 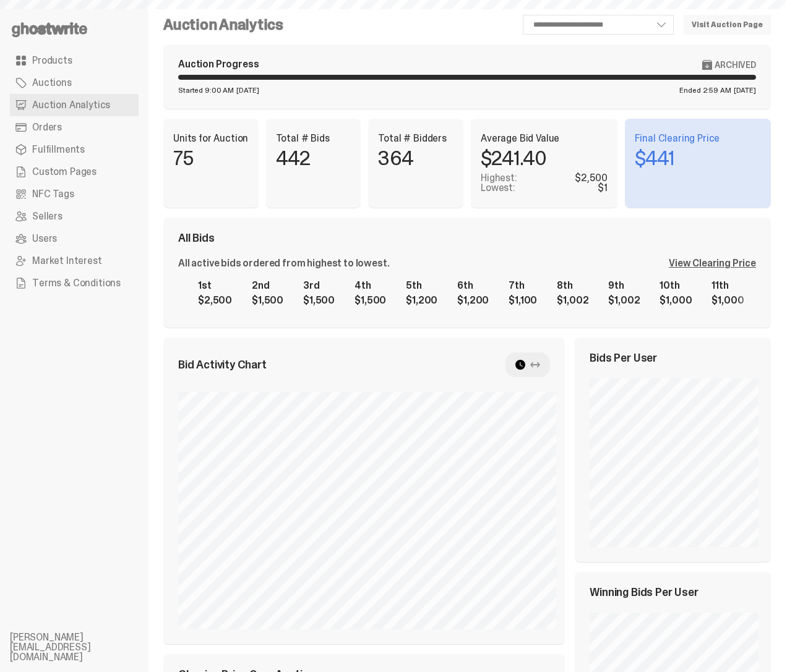 What do you see at coordinates (416, 138) in the screenshot?
I see `p: Total # Bidders` at bounding box center [416, 138].